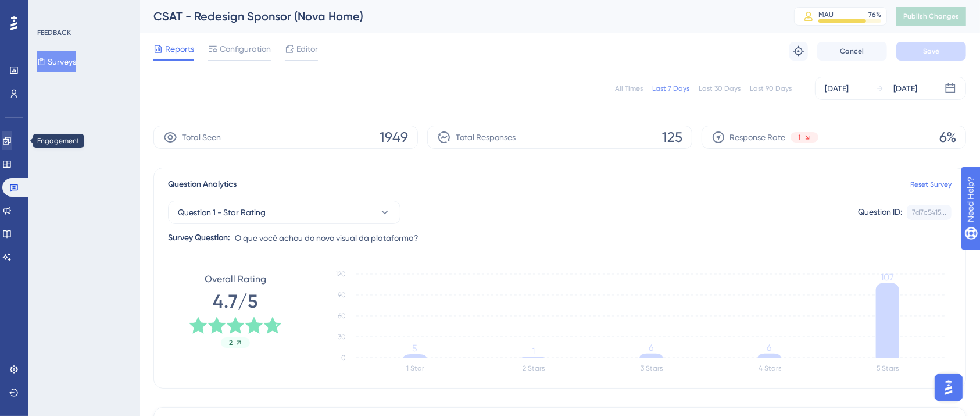 This screenshot has height=416, width=980. What do you see at coordinates (853, 52) in the screenshot?
I see `button: Cancel` at bounding box center [853, 52].